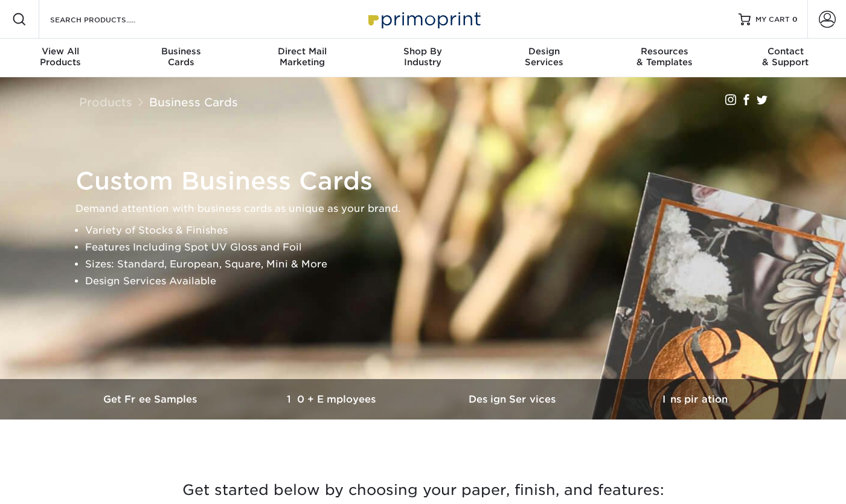 The image size is (846, 504). Describe the element at coordinates (665, 56) in the screenshot. I see `div: & Templates` at that location.